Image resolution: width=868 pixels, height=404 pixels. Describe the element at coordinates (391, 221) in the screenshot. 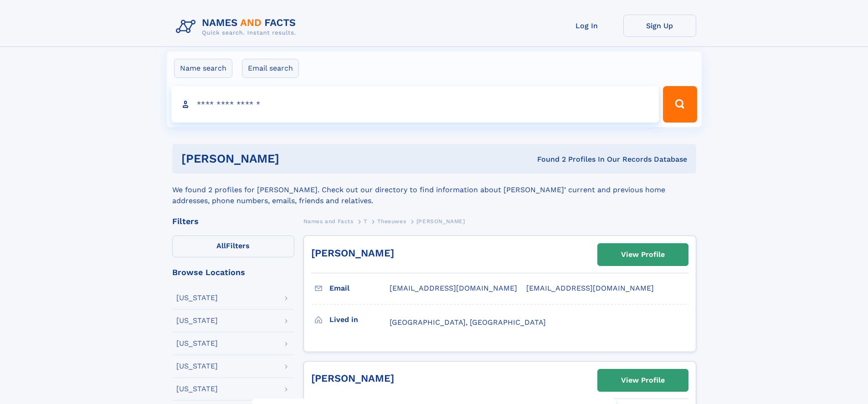

I see `span: Theeuwes` at that location.